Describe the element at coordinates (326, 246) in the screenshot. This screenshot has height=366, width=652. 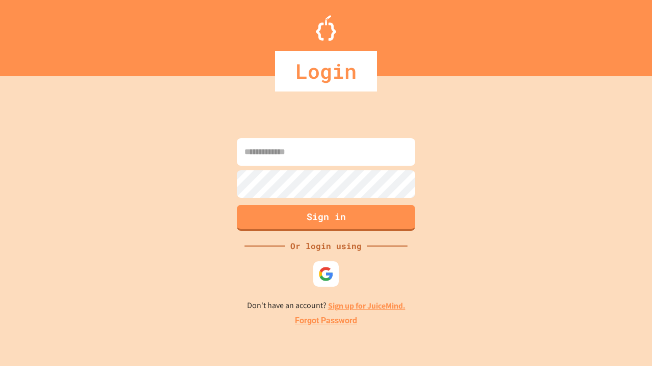
I see `div: Or login using` at that location.